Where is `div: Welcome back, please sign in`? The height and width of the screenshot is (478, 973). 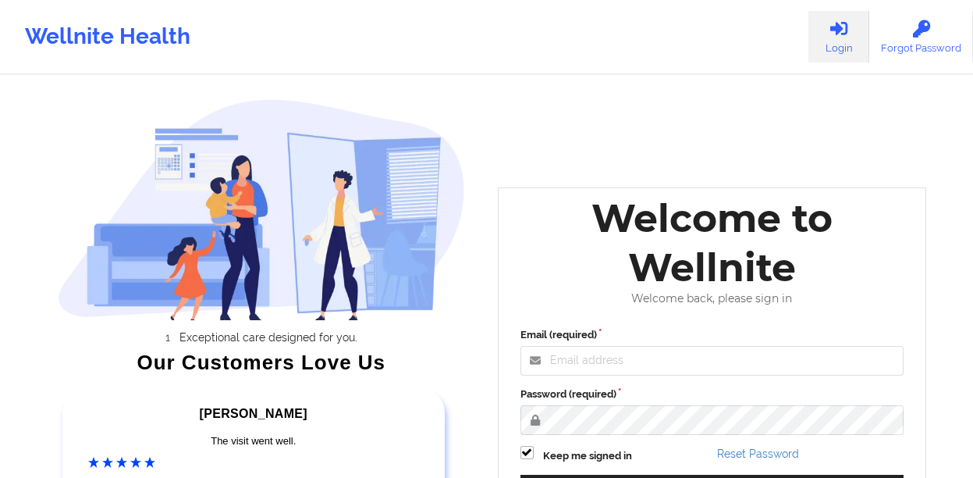 div: Welcome back, please sign in is located at coordinates (713, 298).